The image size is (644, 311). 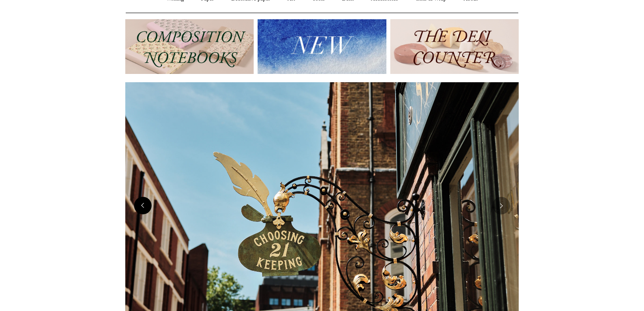 What do you see at coordinates (454, 47) in the screenshot?
I see `a: The Deli Counter` at bounding box center [454, 47].